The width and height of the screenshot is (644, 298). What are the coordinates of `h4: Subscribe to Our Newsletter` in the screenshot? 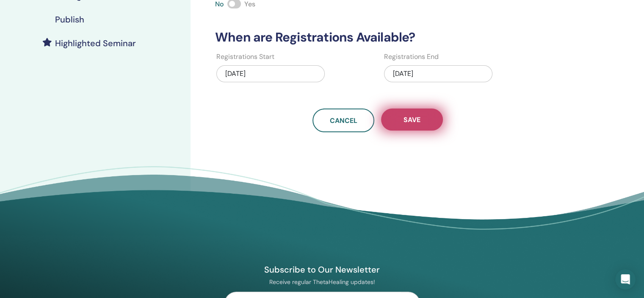 It's located at (322, 270).